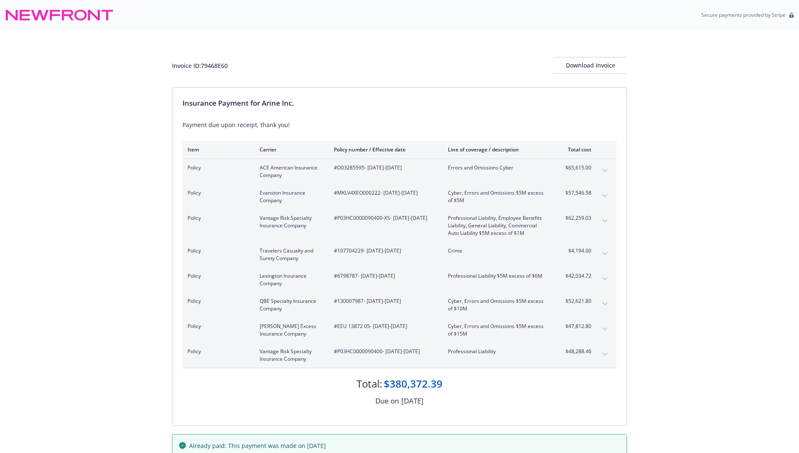 This screenshot has height=453, width=799. I want to click on div: Payment due upon receipt, thank you!, so click(399, 125).